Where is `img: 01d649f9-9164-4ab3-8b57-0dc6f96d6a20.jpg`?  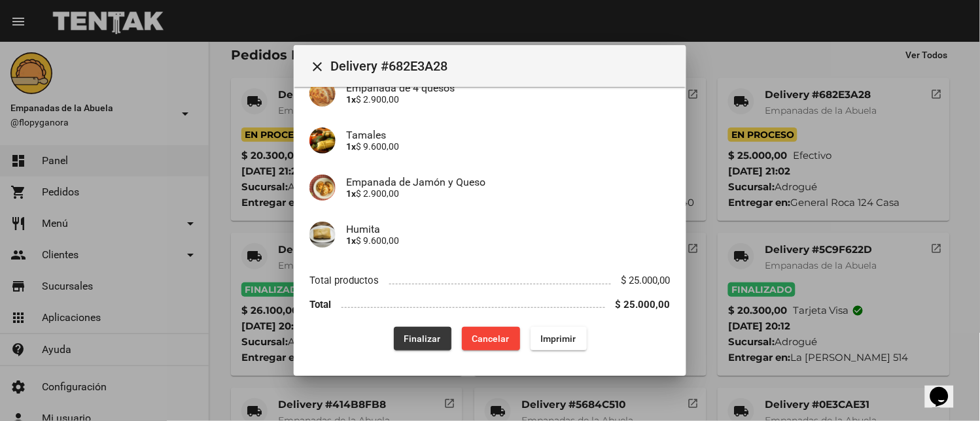 img: 01d649f9-9164-4ab3-8b57-0dc6f96d6a20.jpg is located at coordinates (322, 141).